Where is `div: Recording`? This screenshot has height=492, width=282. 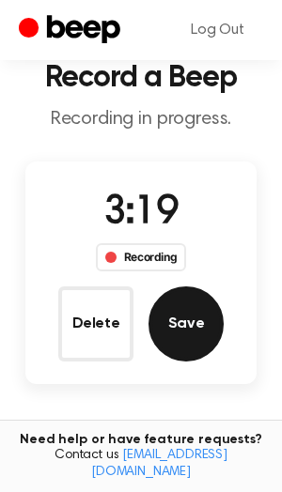 div: Recording is located at coordinates (141, 257).